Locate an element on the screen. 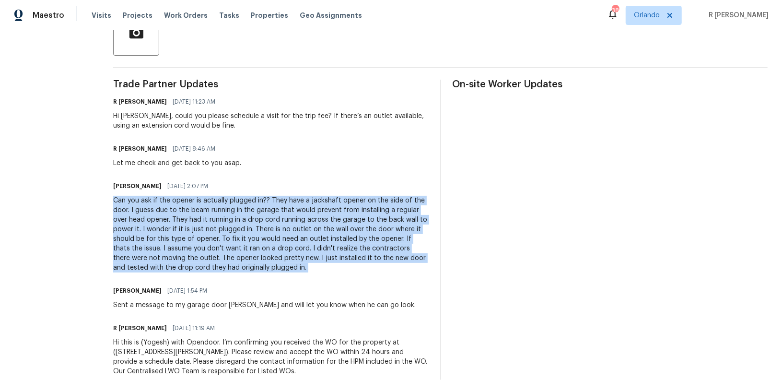  div: Can you ask if the opener is actually plugged in?? They have a jackshaft opener on the side of th... is located at coordinates (271, 234).